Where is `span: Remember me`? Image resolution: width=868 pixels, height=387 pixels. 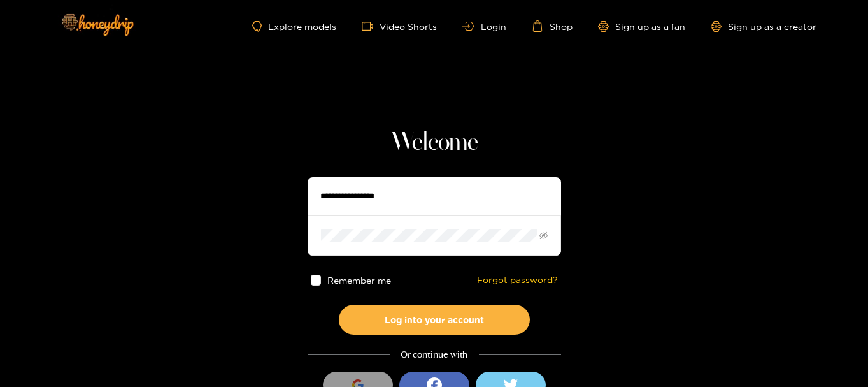
span: Remember me is located at coordinates (359, 280).